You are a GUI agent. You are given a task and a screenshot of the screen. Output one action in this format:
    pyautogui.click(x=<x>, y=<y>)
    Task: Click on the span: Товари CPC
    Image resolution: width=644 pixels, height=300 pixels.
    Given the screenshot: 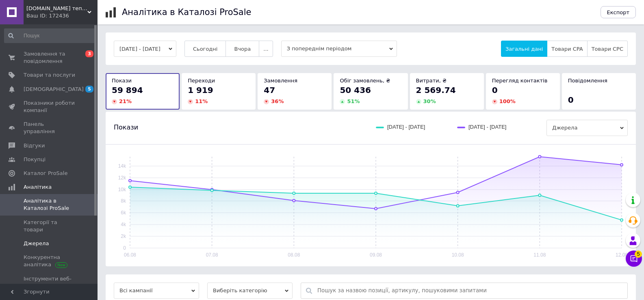 What is the action you would take?
    pyautogui.click(x=607, y=49)
    